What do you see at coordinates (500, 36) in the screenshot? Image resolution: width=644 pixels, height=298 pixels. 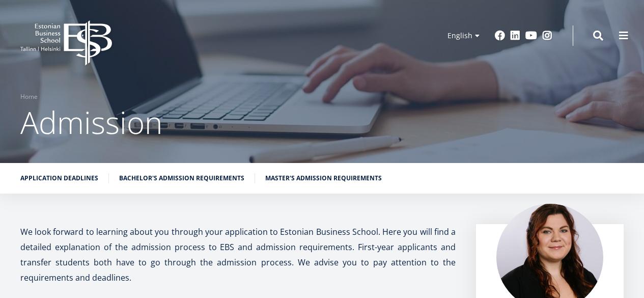 I see `a: Facebook` at bounding box center [500, 36].